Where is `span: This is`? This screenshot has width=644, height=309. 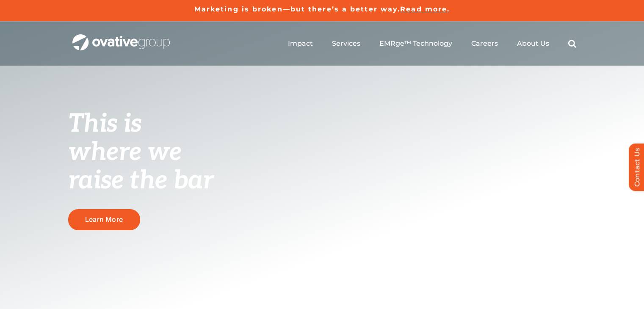 span: This is is located at coordinates (105, 124).